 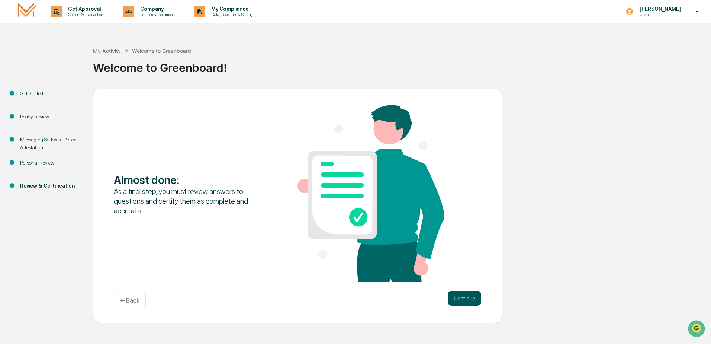 I want to click on p: Policies & Documents, so click(x=157, y=15).